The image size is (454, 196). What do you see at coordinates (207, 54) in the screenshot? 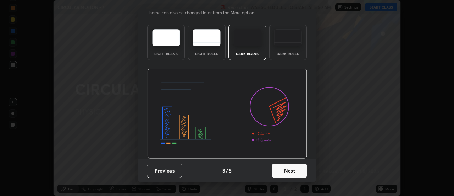
I see `div: Light Ruled` at bounding box center [207, 54].